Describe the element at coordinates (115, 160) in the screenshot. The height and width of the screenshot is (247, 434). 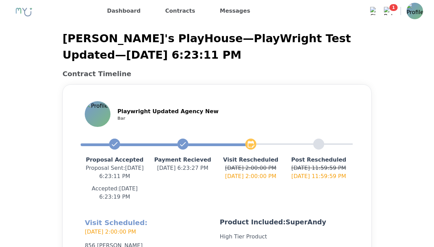
I see `p: Proposal Accepted` at that location.